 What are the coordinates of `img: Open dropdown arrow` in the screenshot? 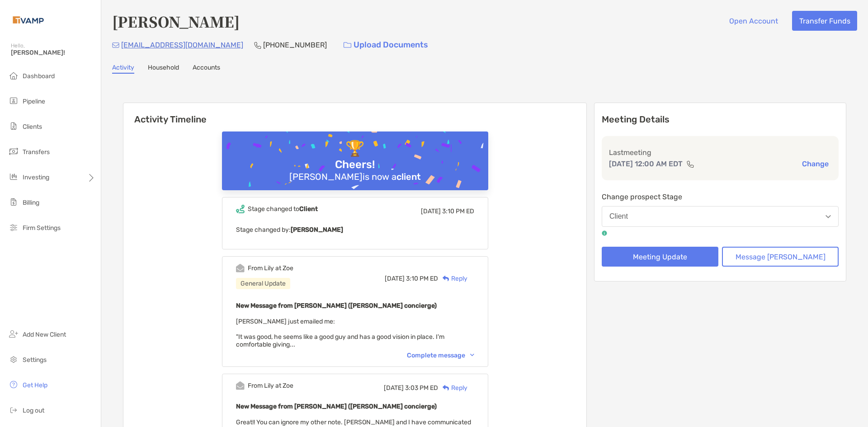 It's located at (828, 216).